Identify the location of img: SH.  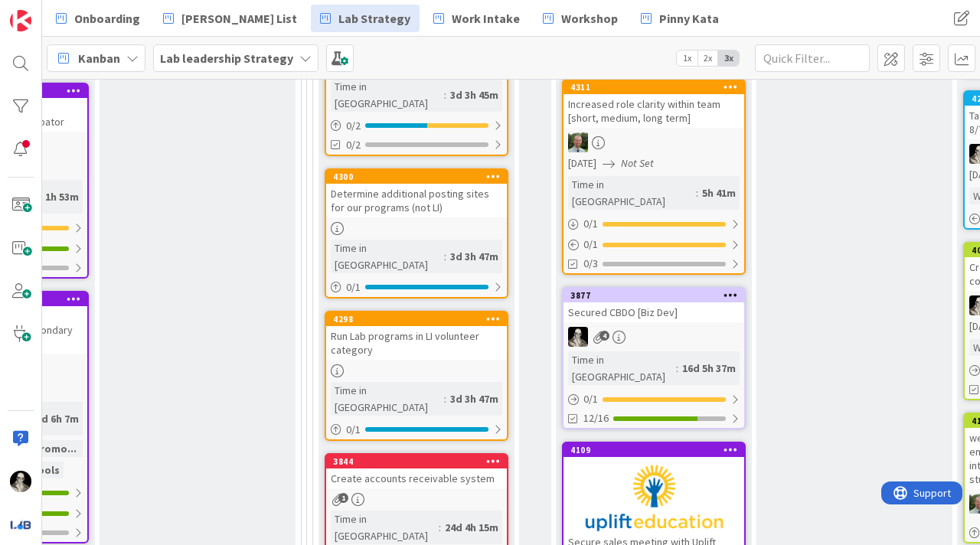
(578, 142).